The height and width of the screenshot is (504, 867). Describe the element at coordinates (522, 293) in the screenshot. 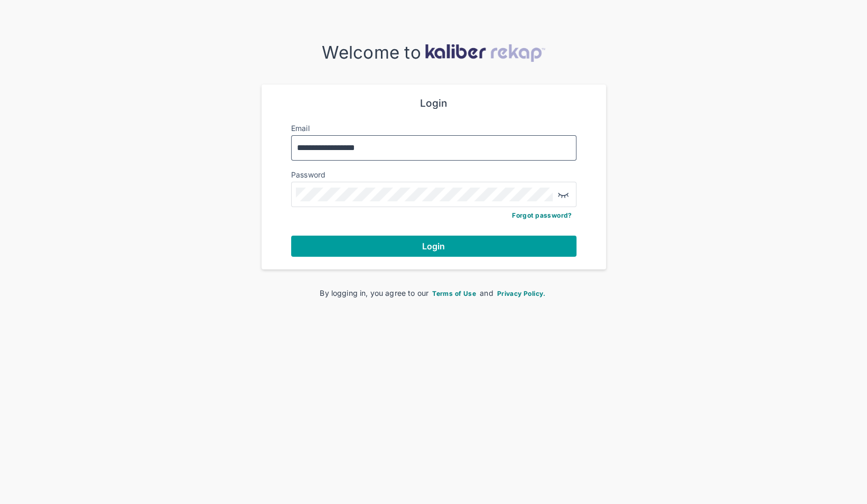

I see `span: Privacy Policy.` at that location.